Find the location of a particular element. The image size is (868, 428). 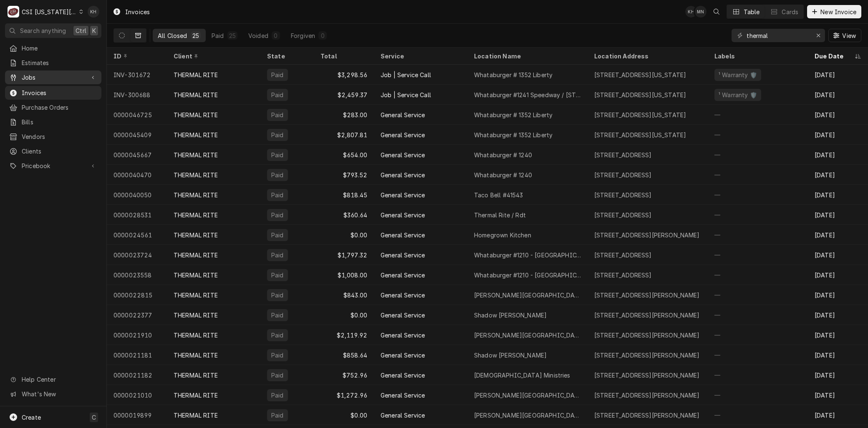

span: New Invoice is located at coordinates (838, 11).